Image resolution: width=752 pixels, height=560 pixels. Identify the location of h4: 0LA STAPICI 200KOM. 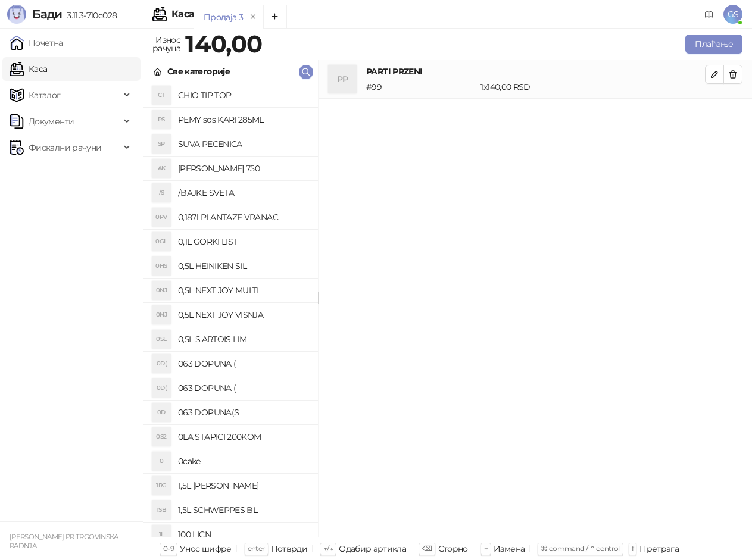
(245, 437).